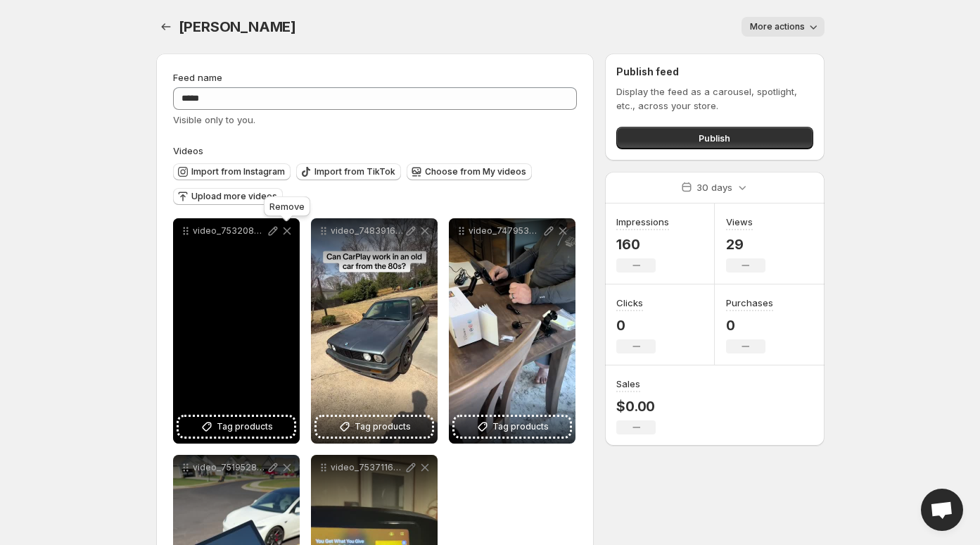  I want to click on p: 29, so click(746, 244).